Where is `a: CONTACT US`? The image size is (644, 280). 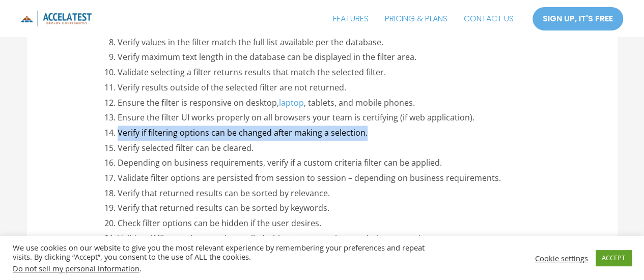
a: CONTACT US is located at coordinates (488, 19).